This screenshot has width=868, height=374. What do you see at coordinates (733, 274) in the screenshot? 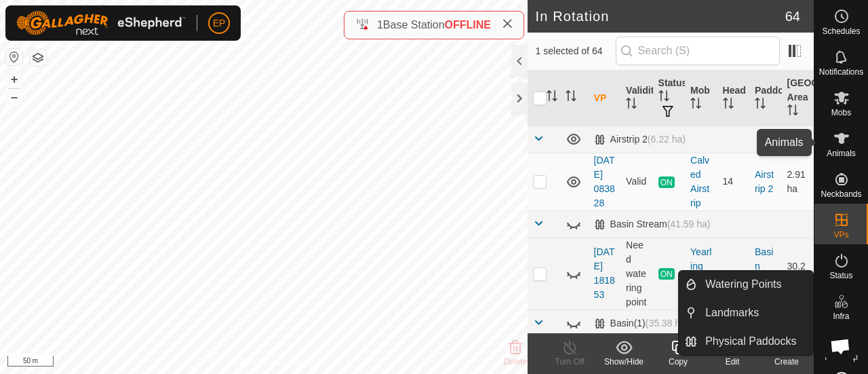
I see `td: 1` at bounding box center [733, 274].